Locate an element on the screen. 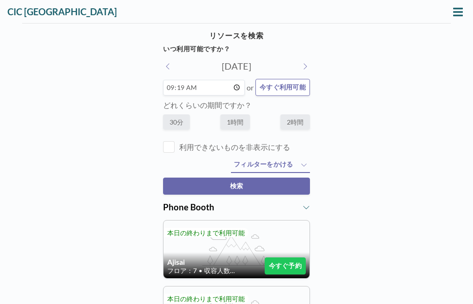 Image resolution: width=473 pixels, height=304 pixels. label: どれくらいの期間ですか？ is located at coordinates (207, 105).